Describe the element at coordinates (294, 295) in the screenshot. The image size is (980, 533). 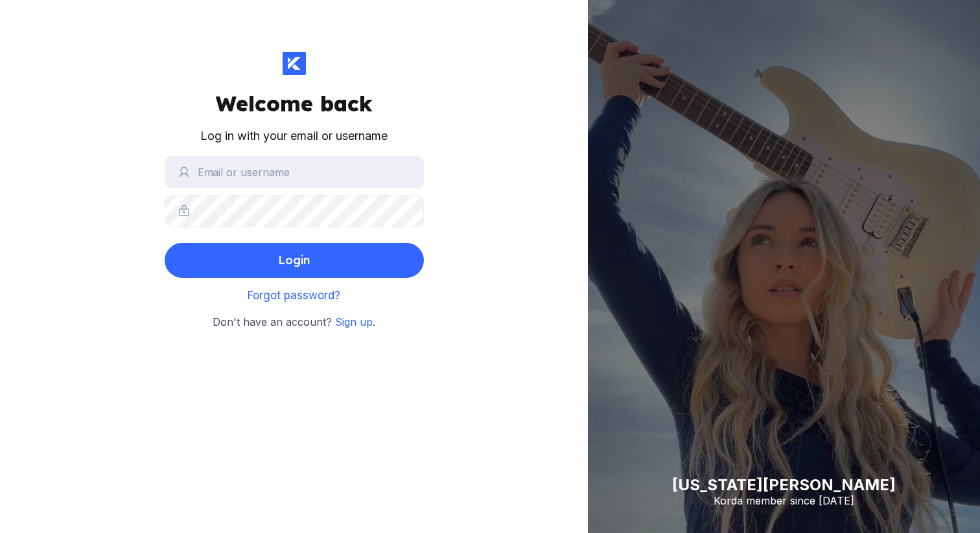
I see `span: Forgot password?` at that location.